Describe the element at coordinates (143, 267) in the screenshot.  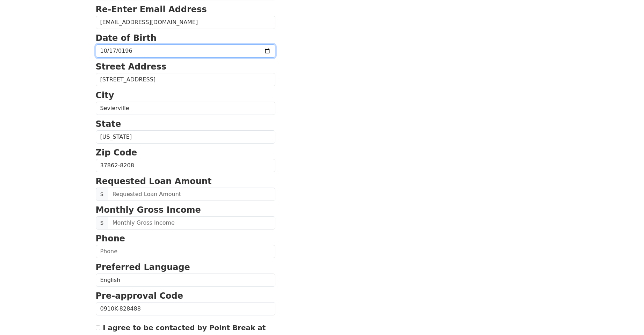
I see `strong: Preferred Language` at that location.